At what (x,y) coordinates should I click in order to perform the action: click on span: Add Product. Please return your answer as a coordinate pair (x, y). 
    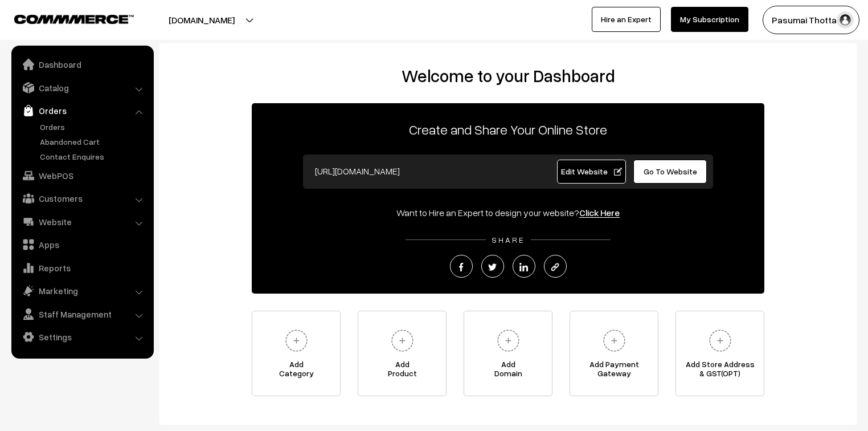
    Looking at the image, I should click on (403, 371).